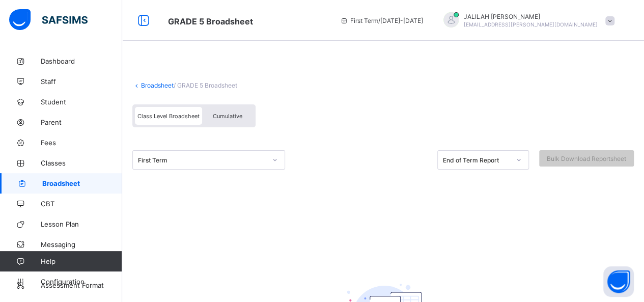 This screenshot has height=302, width=644. Describe the element at coordinates (169, 116) in the screenshot. I see `span: Class Level Broadsheet` at that location.